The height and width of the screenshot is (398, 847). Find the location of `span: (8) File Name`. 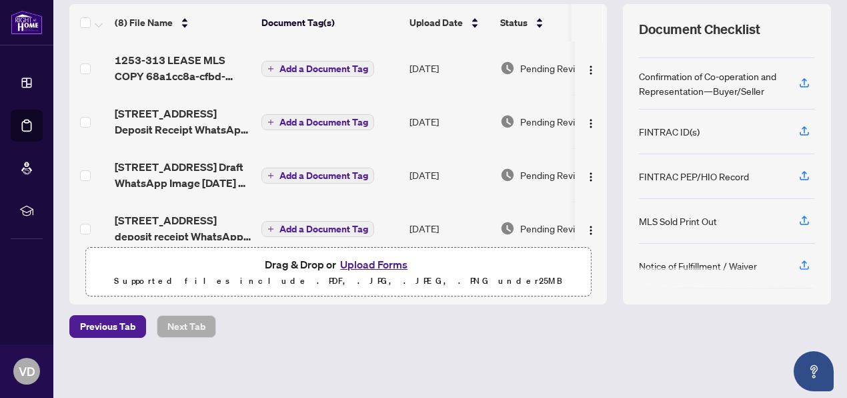

span: (8) File Name is located at coordinates (143, 23).